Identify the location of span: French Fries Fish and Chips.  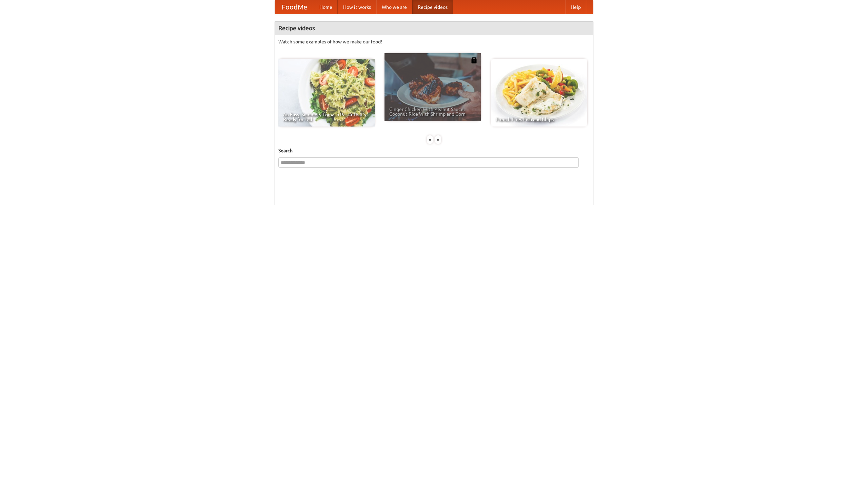
(540, 119).